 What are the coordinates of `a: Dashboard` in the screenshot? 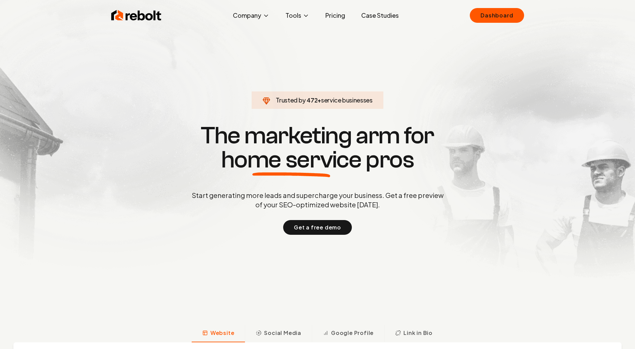 It's located at (497, 15).